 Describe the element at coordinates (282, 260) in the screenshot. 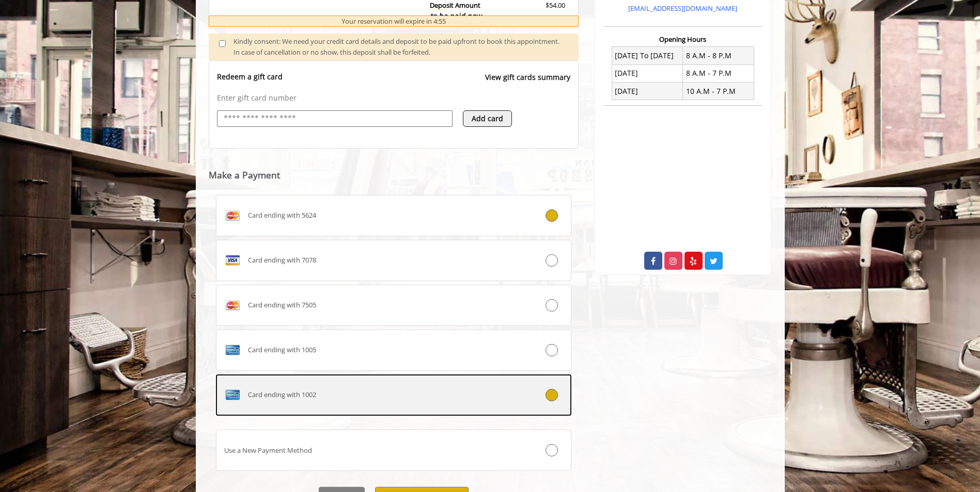

I see `span: Card ending with 7078` at that location.